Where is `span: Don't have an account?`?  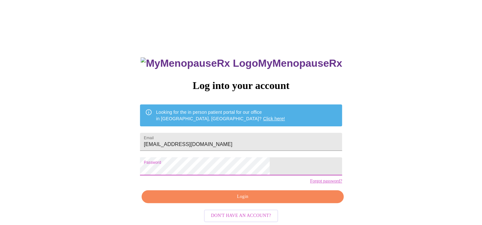
span: Don't have an account? is located at coordinates (241, 215).